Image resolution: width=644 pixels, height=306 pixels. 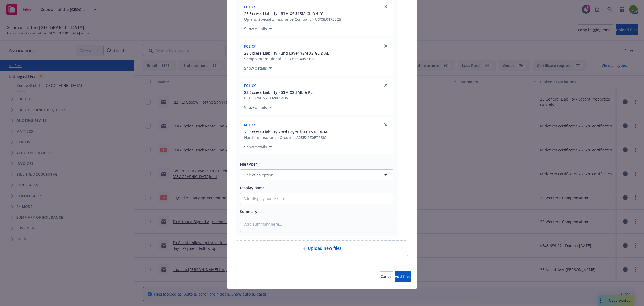 What do you see at coordinates (286, 132) in the screenshot?
I see `span: 25 Excess Liability - 3rd Layer $8M XS GL & AL` at bounding box center [286, 132].